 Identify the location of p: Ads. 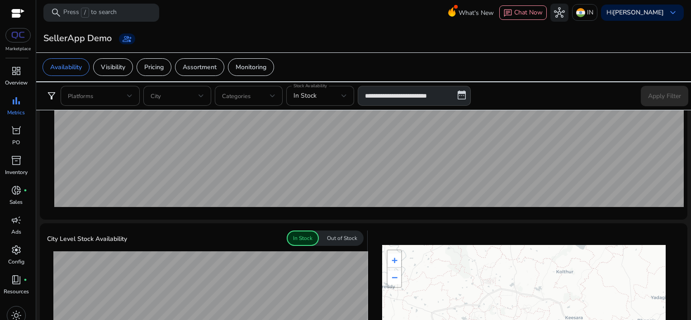
(16, 232).